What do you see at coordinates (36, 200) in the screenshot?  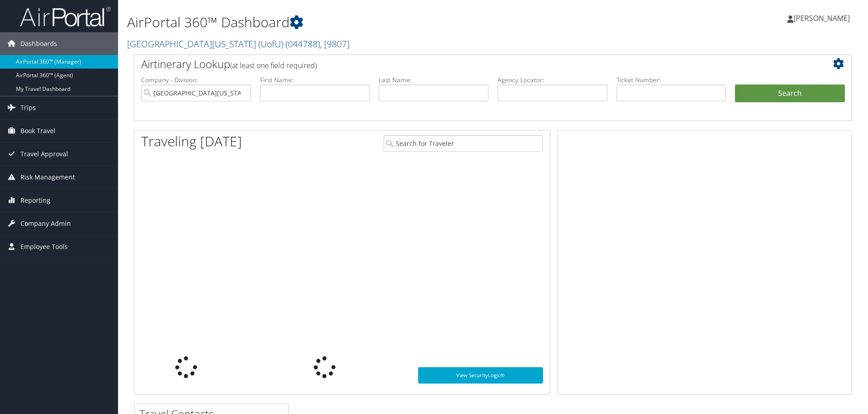 I see `span: Reporting` at bounding box center [36, 200].